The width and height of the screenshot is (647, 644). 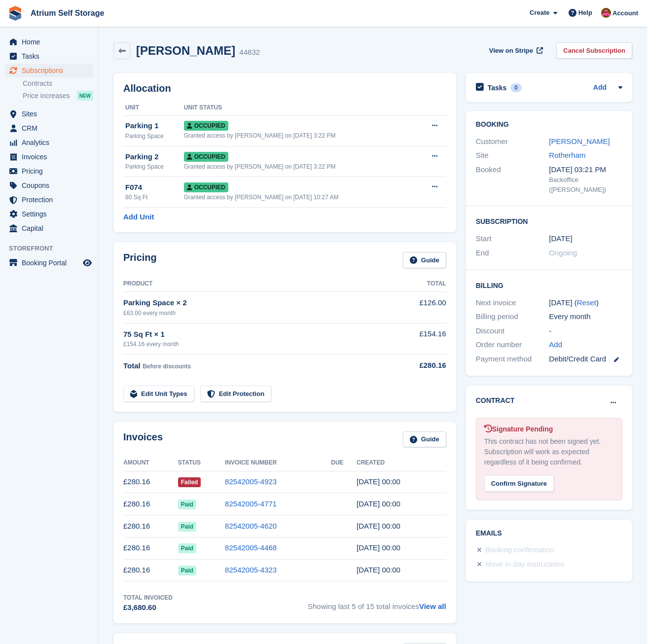 I want to click on a: View on Stripe, so click(x=515, y=50).